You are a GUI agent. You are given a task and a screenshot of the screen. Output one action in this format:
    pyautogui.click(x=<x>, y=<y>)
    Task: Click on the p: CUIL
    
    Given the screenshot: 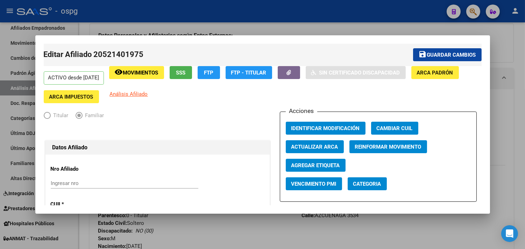 What is the action you would take?
    pyautogui.click(x=83, y=204)
    